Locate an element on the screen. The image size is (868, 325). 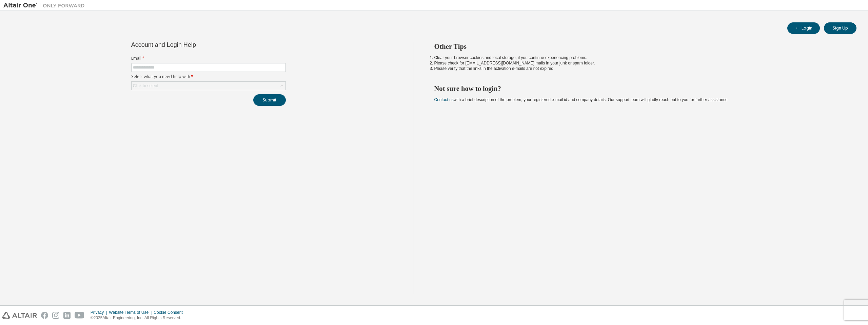
li: Please verify that the links in the activation e-mails are not expired. is located at coordinates (640, 69).